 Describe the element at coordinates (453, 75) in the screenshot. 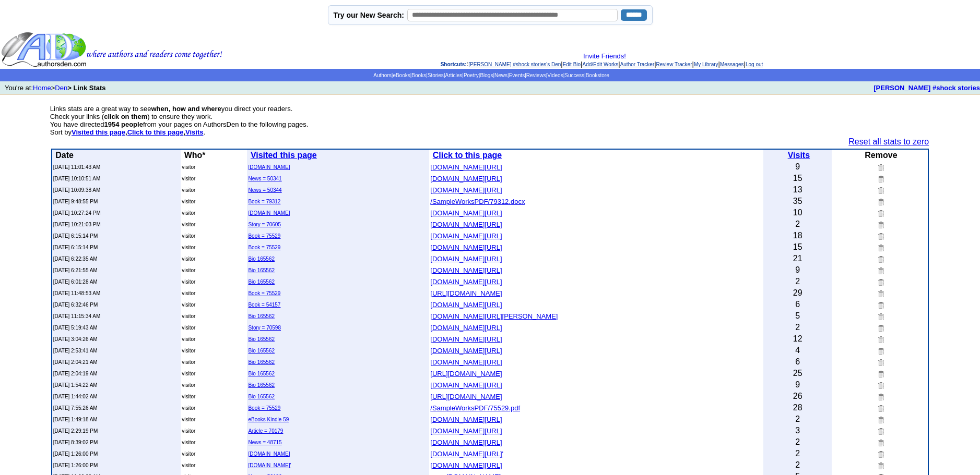

I see `a: Articles` at that location.